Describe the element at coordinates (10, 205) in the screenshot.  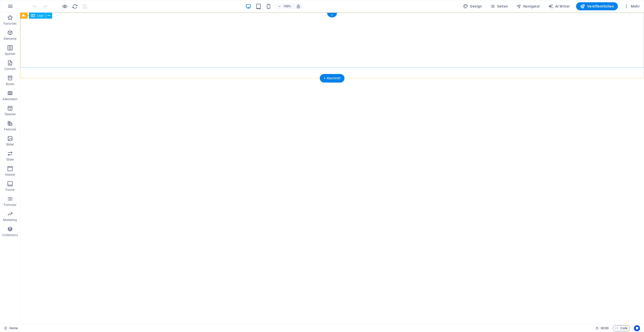
I see `p: Formular` at that location.